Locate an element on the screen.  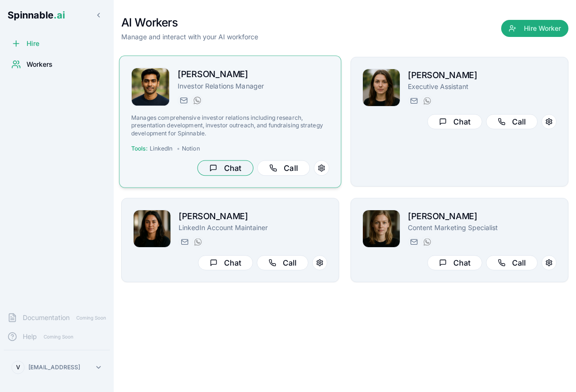
img: Kai Dvorak is located at coordinates (150, 87).